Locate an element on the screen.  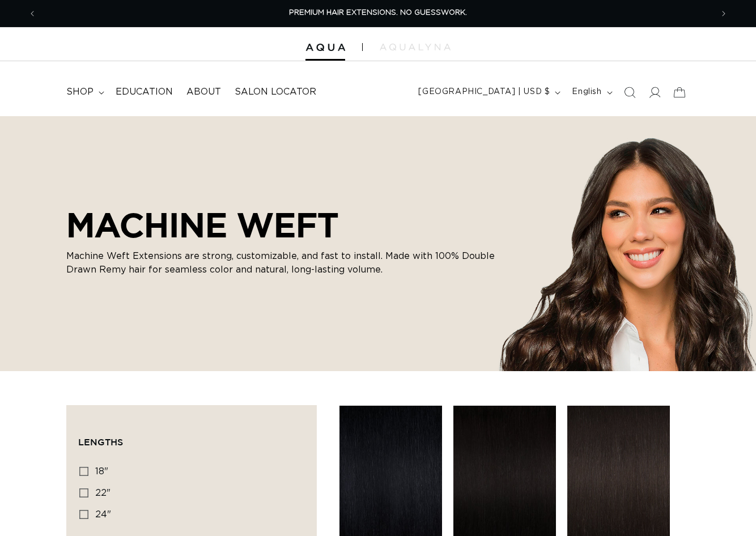
span: shop is located at coordinates (80, 92).